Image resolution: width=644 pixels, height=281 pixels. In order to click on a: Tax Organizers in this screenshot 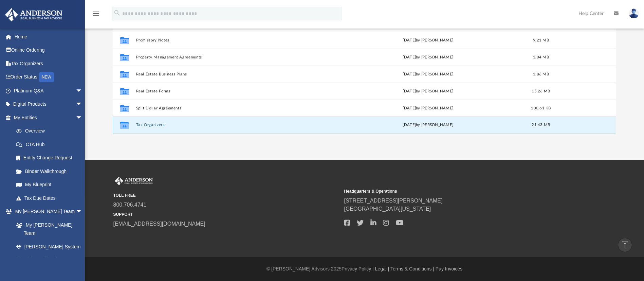, I will do `click(48, 63)`.